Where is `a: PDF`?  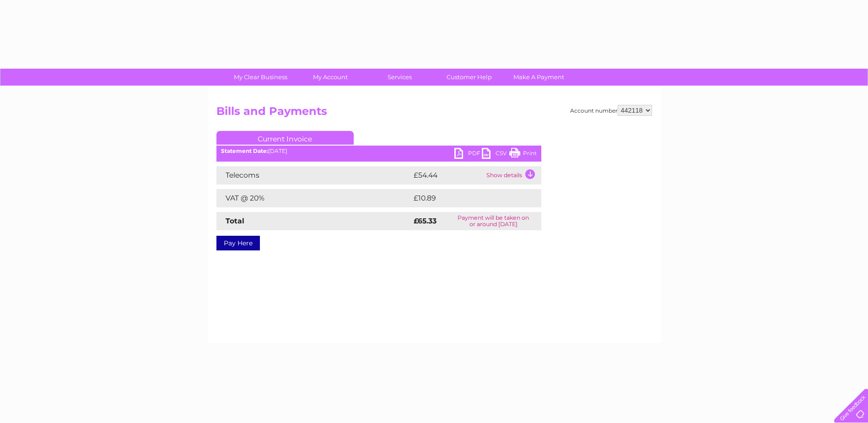
a: PDF is located at coordinates (468, 154).